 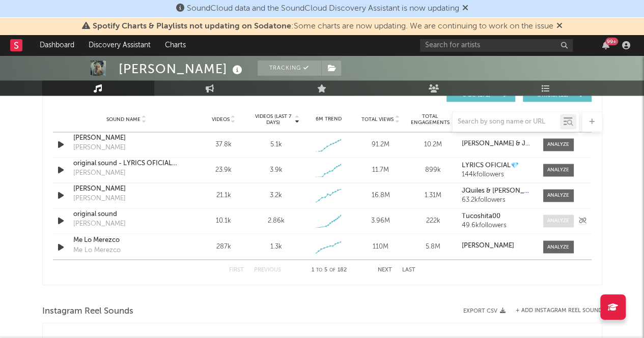 I want to click on div: 1.3k, so click(x=275, y=247).